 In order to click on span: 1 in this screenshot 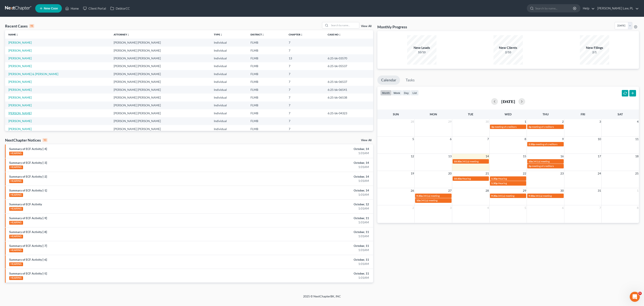, I will do `click(638, 191)`.